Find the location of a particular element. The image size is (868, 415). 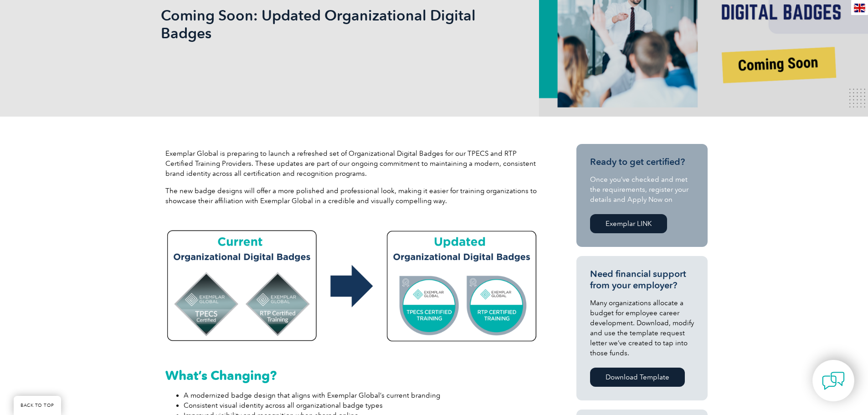

h3: Ready to get certified? is located at coordinates (642, 162).